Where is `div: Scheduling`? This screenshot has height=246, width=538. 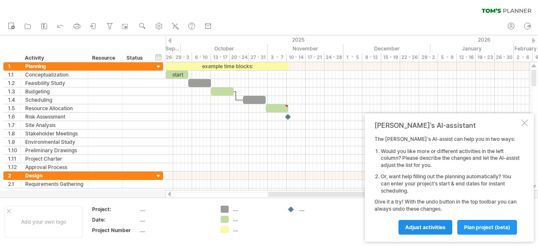 div: Scheduling is located at coordinates (54, 100).